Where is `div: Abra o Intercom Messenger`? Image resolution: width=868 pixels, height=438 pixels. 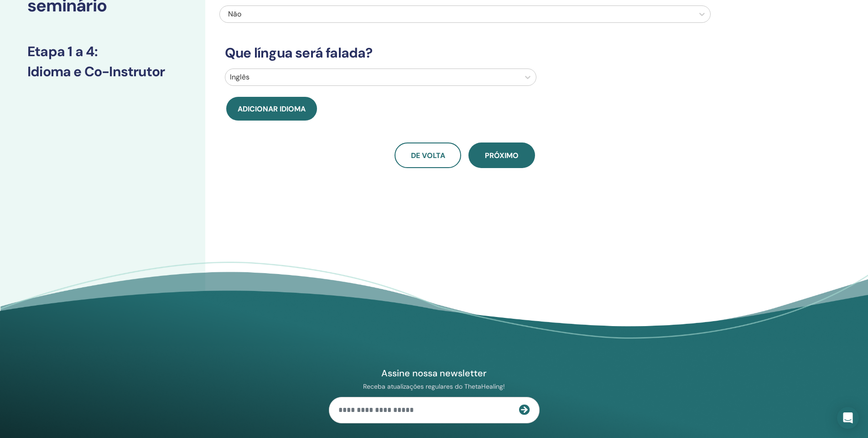 div: Abra o Intercom Messenger is located at coordinates (848, 417).